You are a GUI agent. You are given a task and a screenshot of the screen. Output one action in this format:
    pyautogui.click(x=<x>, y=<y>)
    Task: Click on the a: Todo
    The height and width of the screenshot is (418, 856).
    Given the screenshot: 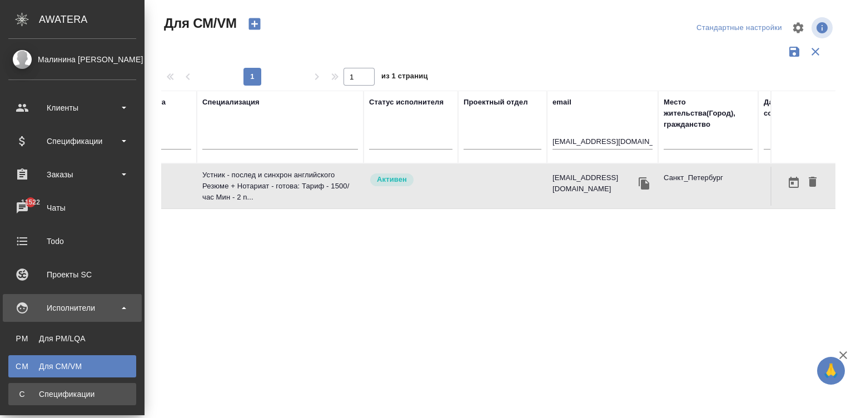 What is the action you would take?
    pyautogui.click(x=72, y=241)
    